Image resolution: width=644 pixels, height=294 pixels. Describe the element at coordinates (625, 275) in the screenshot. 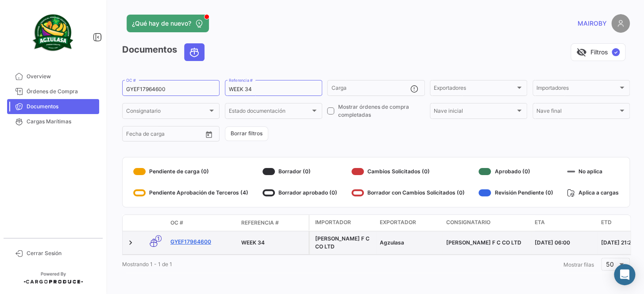

I see `div: Abrir Intercom Messenger` at that location.